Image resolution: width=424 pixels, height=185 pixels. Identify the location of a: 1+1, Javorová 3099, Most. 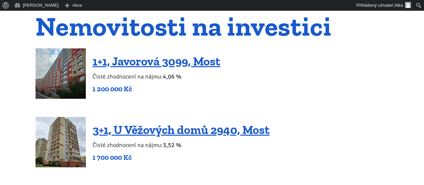
(156, 61).